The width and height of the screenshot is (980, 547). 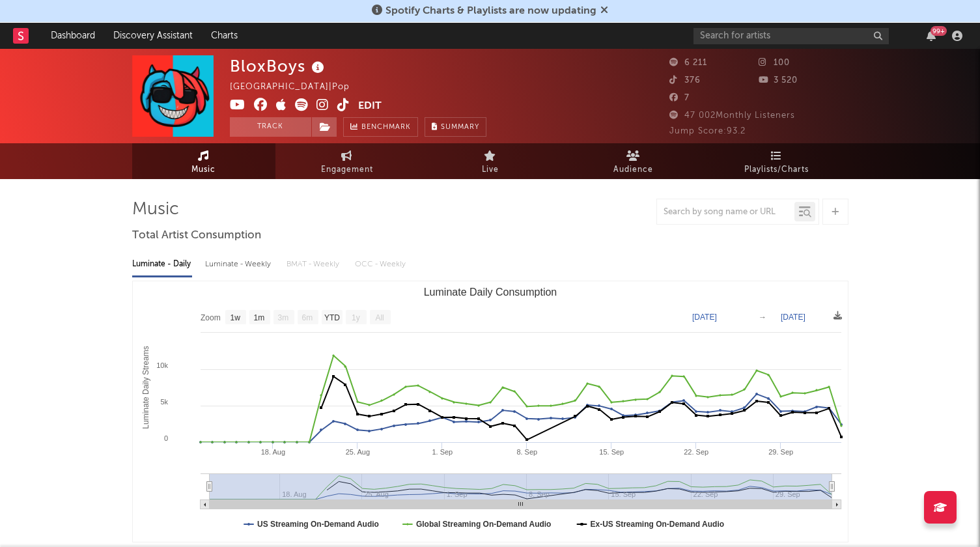 I want to click on text: All, so click(x=379, y=317).